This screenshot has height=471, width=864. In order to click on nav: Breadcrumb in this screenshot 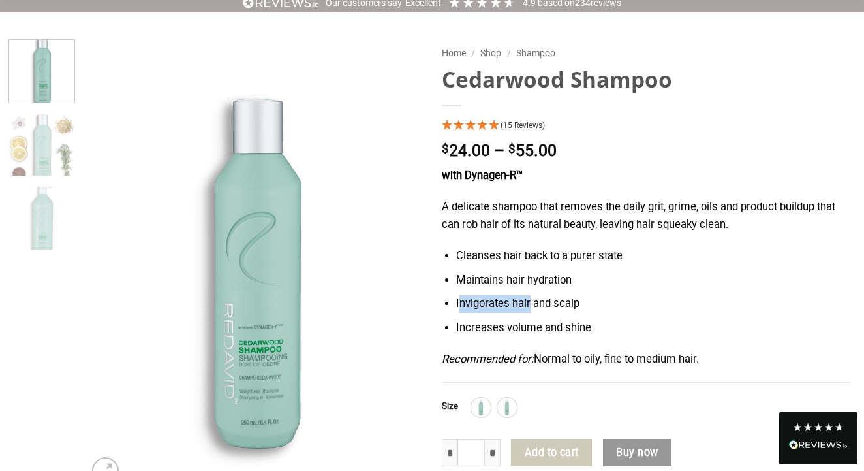, I will do `click(646, 53)`.